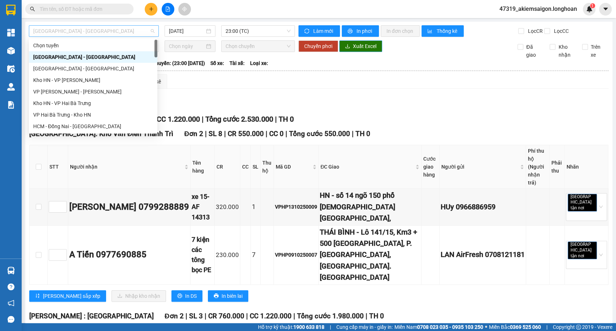  Describe the element at coordinates (239, 119) in the screenshot. I see `span: Tổng cước 2.530.000` at that location.